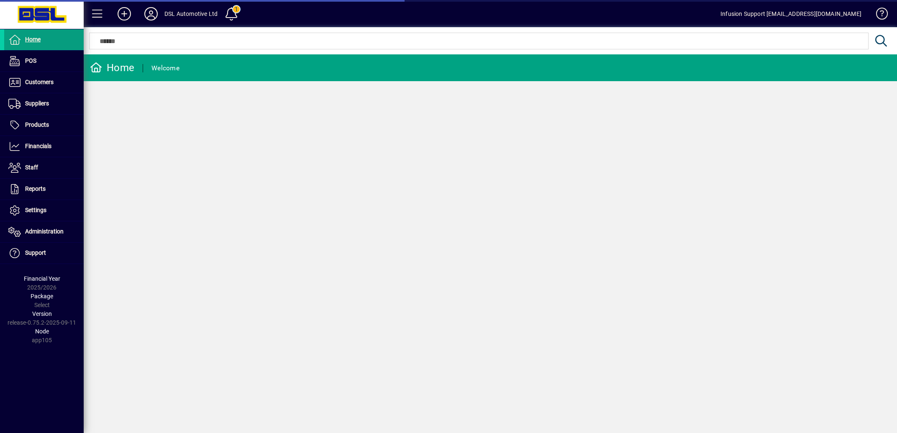 This screenshot has width=897, height=433. Describe the element at coordinates (44, 104) in the screenshot. I see `a: Suppliers` at that location.